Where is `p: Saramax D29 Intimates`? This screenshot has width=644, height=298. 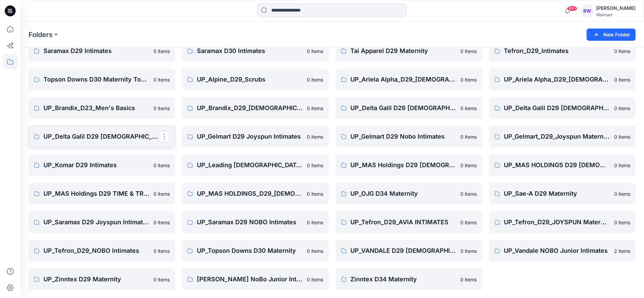
p: Saramax D29 Intimates is located at coordinates (96, 51).